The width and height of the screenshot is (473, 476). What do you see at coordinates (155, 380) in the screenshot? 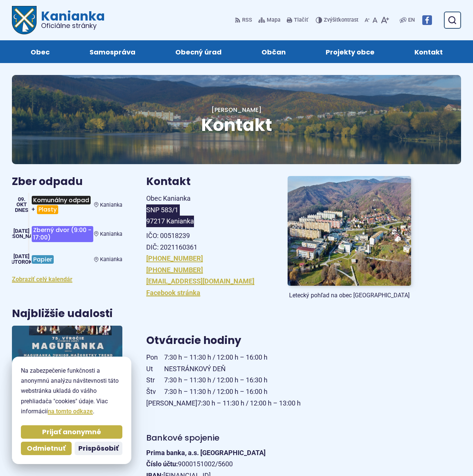
I see `span: Str` at bounding box center [155, 380].